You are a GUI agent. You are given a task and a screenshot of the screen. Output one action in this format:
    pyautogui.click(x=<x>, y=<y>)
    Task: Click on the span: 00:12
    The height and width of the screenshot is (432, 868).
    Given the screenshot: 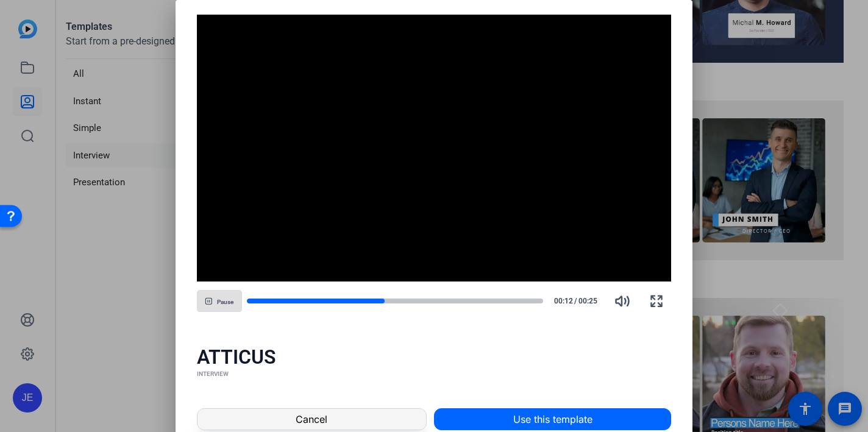 What is the action you would take?
    pyautogui.click(x=560, y=301)
    